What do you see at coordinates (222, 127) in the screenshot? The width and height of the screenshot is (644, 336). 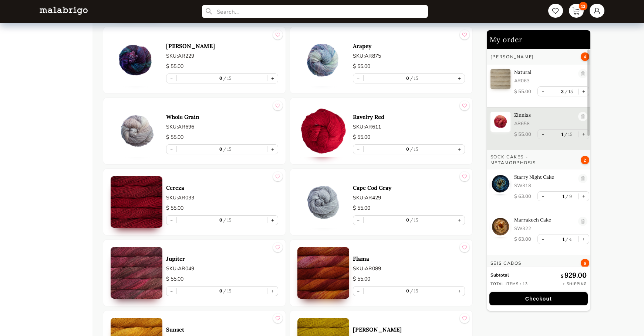 I see `p: SKU: AR696` at bounding box center [222, 127].